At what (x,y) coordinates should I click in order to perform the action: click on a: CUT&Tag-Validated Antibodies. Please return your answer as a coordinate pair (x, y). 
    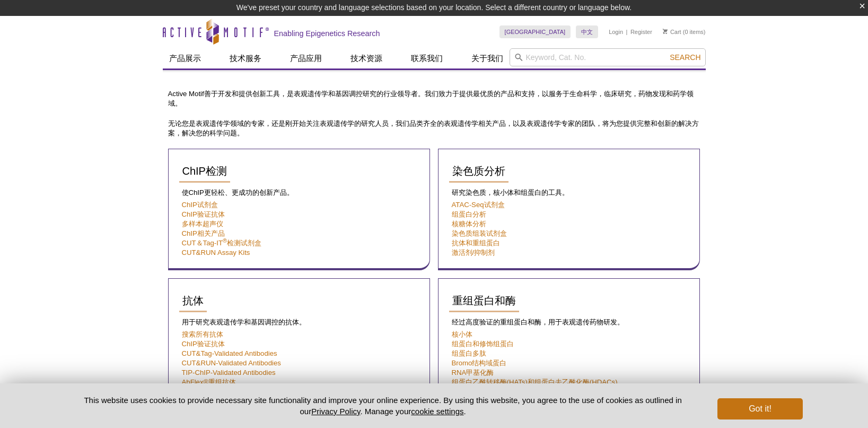
    Looking at the image, I should click on (229, 353).